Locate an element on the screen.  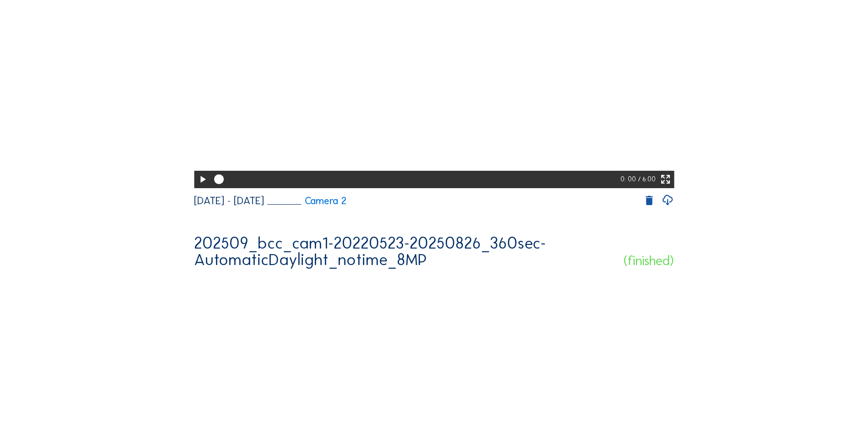
div: 202509_bcc_cam1-20220523-20250826_360sec-AutomaticDaylight_notime_8MP is located at coordinates (407, 251).